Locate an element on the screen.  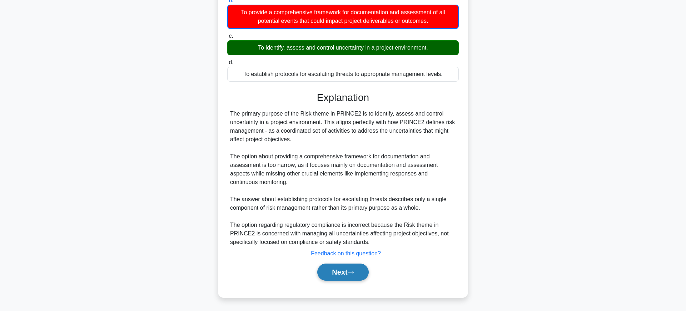
div: The primary purpose of the Risk theme in PRINCE2 is to identify, assess and control uncertainty i... is located at coordinates (343, 178).